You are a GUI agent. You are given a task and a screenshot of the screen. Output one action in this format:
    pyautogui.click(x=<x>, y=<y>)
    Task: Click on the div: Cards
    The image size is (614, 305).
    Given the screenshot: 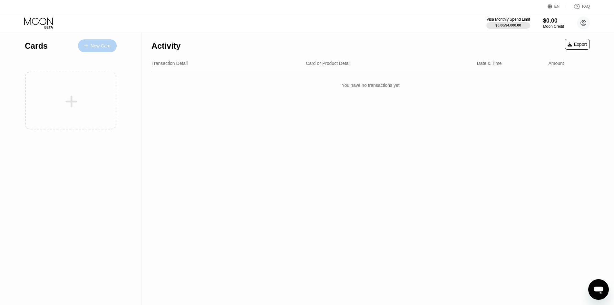 What is the action you would take?
    pyautogui.click(x=36, y=46)
    